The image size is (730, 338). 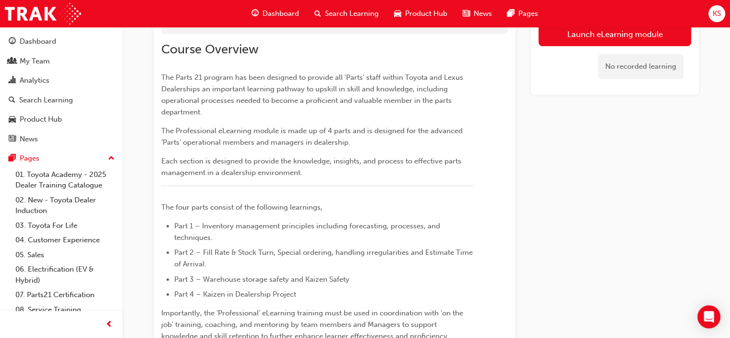 I want to click on a: My Team, so click(x=61, y=61).